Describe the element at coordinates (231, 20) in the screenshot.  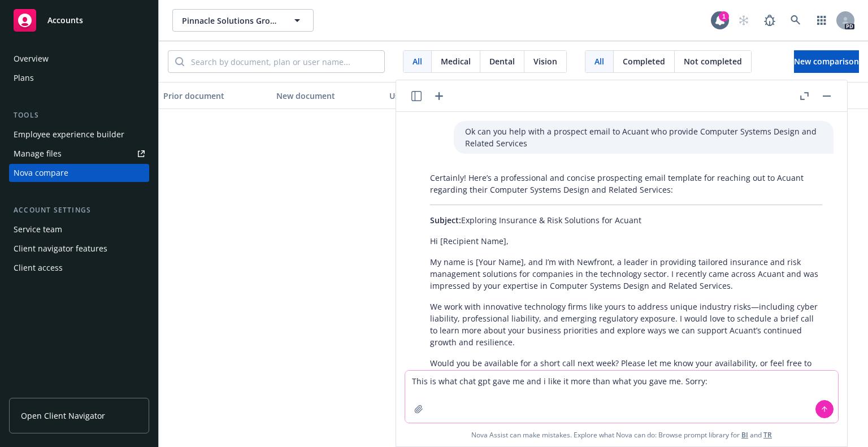
I see `span: Pinnacle Solutions Group` at that location.